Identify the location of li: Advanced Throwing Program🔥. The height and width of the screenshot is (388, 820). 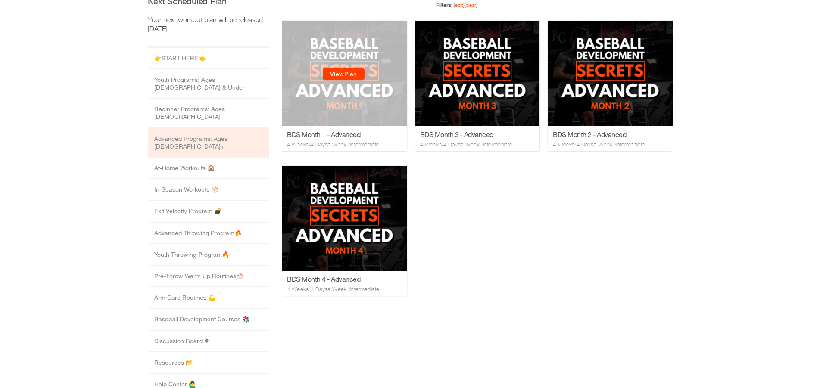
(209, 234).